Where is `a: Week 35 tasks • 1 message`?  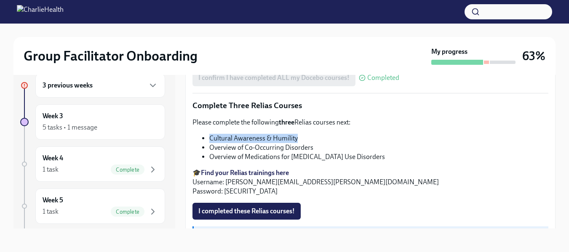 a: Week 35 tasks • 1 message is located at coordinates (93, 122).